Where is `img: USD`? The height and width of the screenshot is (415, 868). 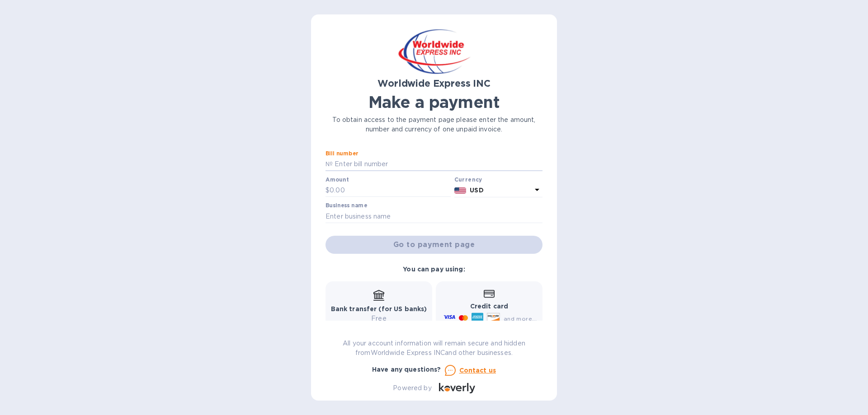 img: USD is located at coordinates (460, 191).